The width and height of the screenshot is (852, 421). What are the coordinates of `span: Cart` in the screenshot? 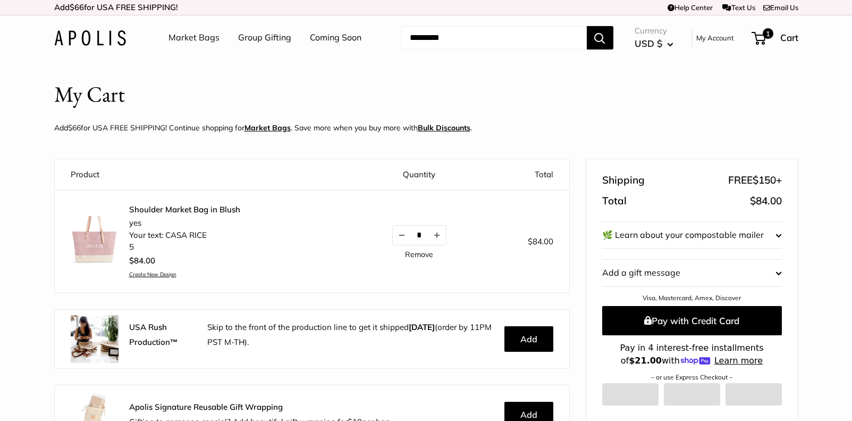 It's located at (790, 37).